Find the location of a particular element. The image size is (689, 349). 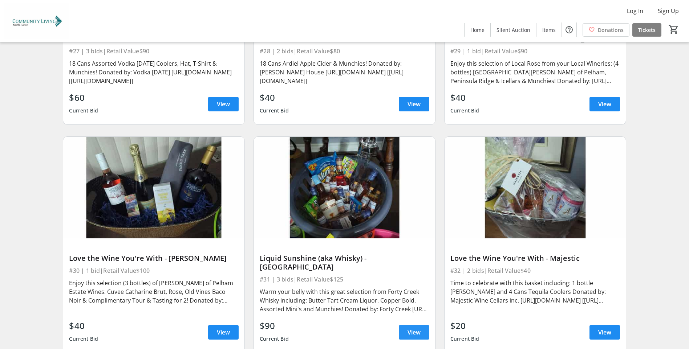

span: Donations is located at coordinates (610, 30).